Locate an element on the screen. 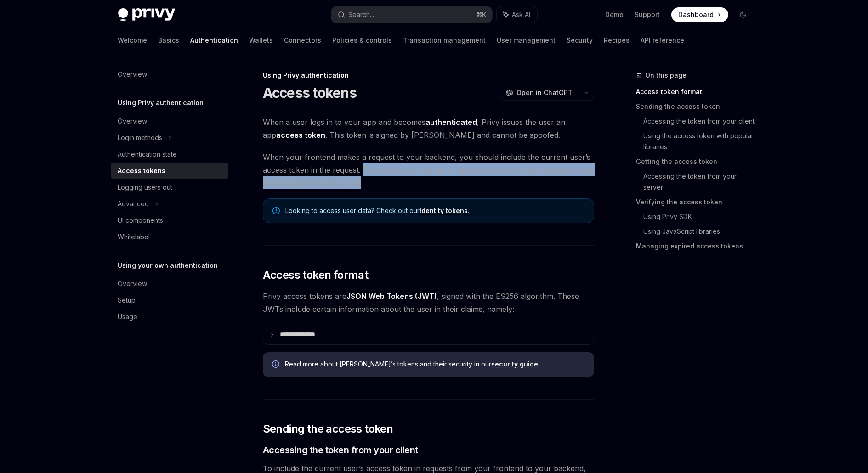 The image size is (868, 473). button: Open in ChatGPT is located at coordinates (539, 93).